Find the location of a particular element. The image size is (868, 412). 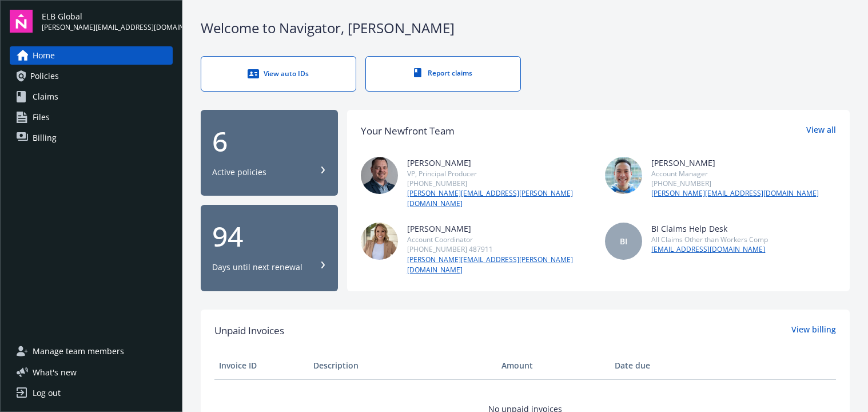

button: 94Days until next renewal is located at coordinates (270, 248).